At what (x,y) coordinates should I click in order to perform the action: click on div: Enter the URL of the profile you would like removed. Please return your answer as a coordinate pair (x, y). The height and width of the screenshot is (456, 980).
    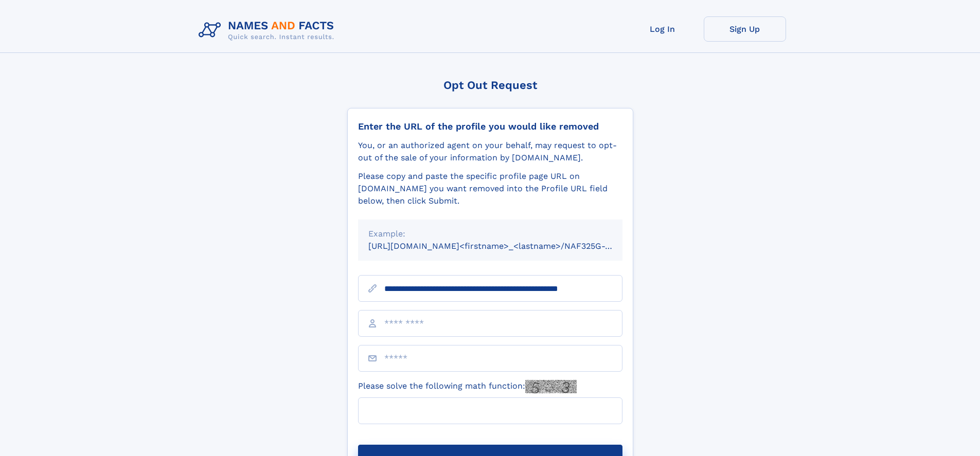
    Looking at the image, I should click on (490, 126).